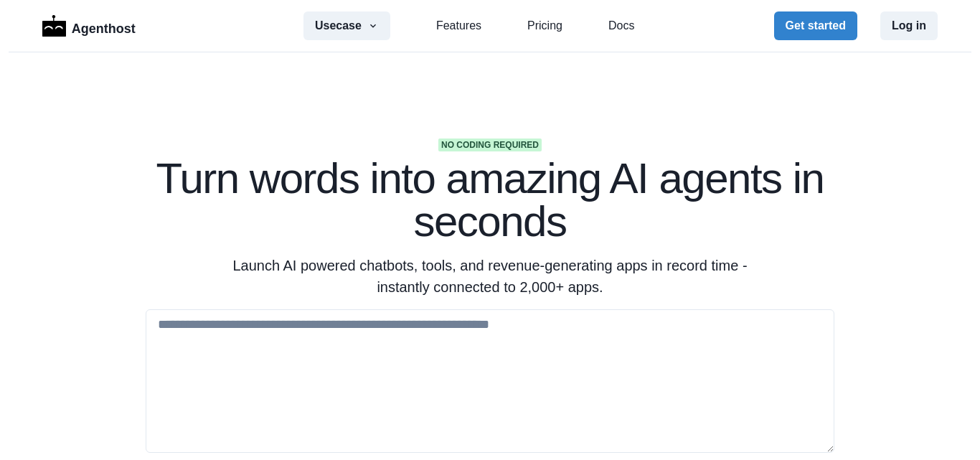 The image size is (980, 460). I want to click on p: Agenthost, so click(103, 26).